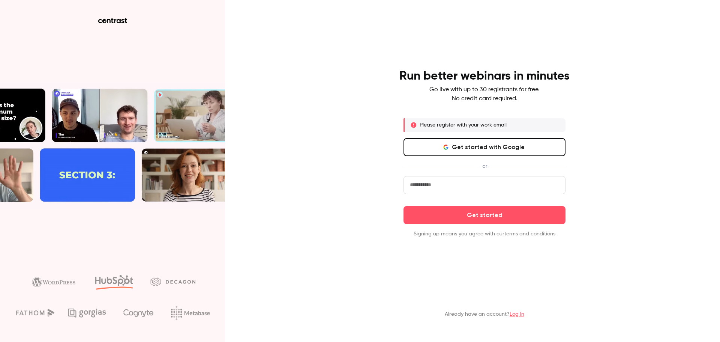 This screenshot has height=342, width=720. I want to click on p: Signing up means you agree with our, so click(485, 234).